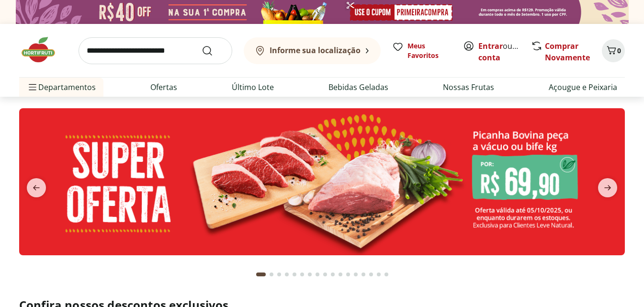 The height and width of the screenshot is (307, 644). I want to click on span: 0, so click(619, 51).